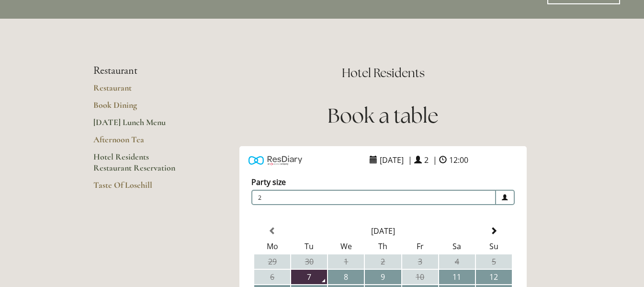  What do you see at coordinates (139, 143) in the screenshot?
I see `a: Afternoon Tea` at bounding box center [139, 143].